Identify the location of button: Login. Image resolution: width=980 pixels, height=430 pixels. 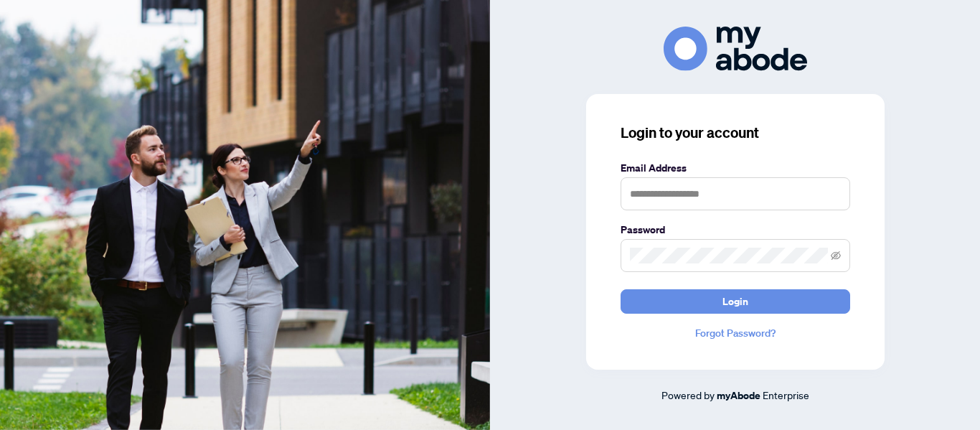
(735, 302).